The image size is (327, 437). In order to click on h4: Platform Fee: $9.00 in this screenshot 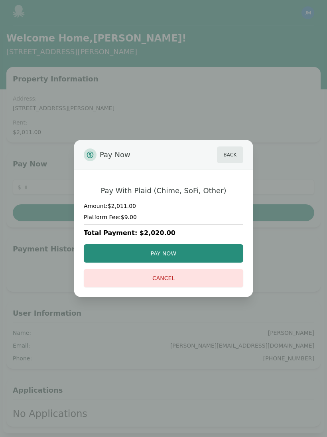, I will do `click(164, 217)`.